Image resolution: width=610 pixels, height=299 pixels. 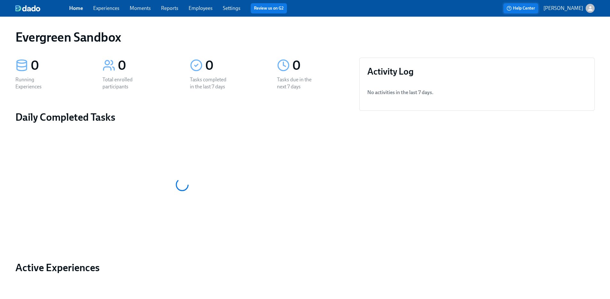 What do you see at coordinates (36, 83) in the screenshot?
I see `div: Running Experiences` at bounding box center [36, 83].